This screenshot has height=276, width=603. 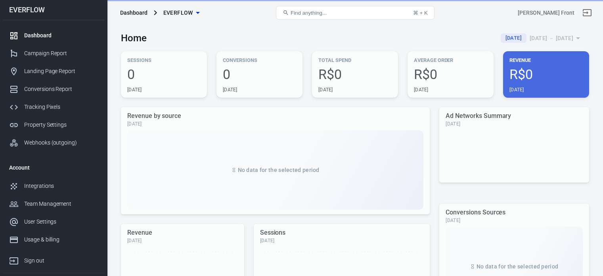 I want to click on a: Integrations, so click(x=54, y=186).